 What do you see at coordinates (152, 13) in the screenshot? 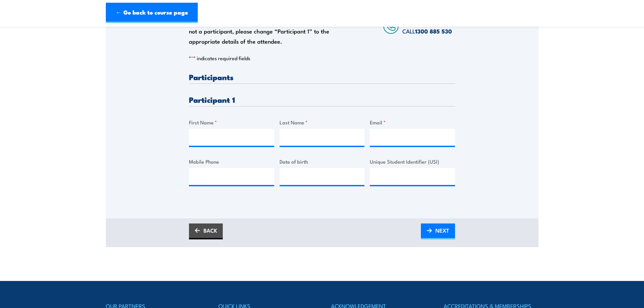
I see `a: ← Go back to course page` at bounding box center [152, 13].